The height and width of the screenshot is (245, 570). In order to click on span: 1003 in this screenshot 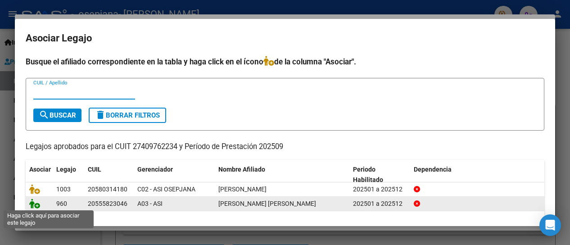, I will do `click(63, 189)`.